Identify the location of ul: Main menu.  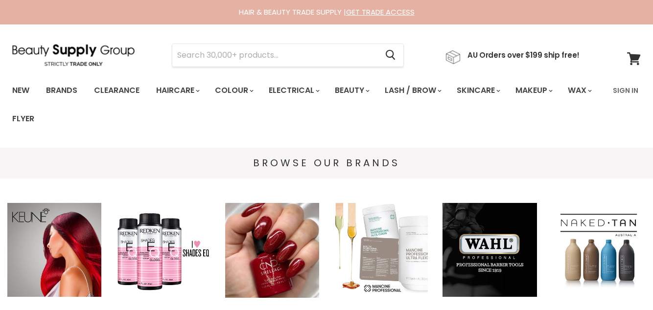
(306, 105).